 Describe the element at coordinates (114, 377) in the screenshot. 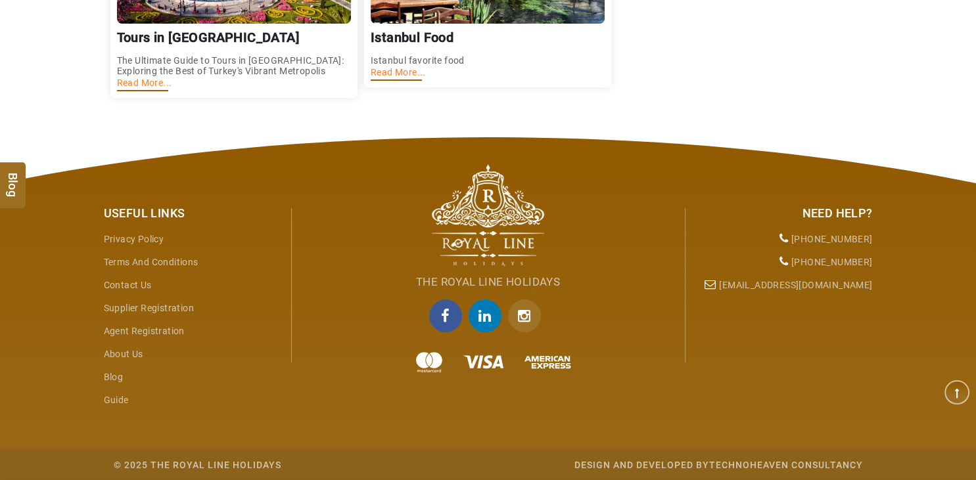

I see `a: Blog` at that location.